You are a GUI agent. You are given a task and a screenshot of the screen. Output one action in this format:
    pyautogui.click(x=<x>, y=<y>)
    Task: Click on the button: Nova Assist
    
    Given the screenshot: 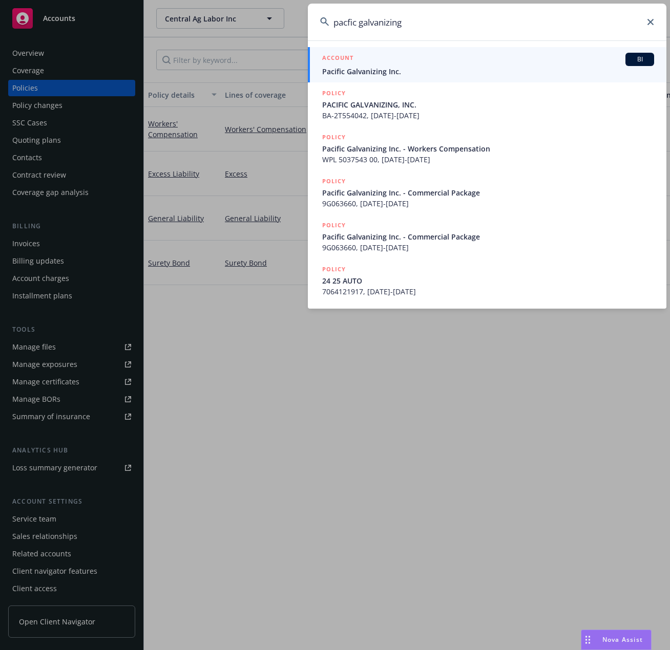 What is the action you would take?
    pyautogui.click(x=616, y=640)
    